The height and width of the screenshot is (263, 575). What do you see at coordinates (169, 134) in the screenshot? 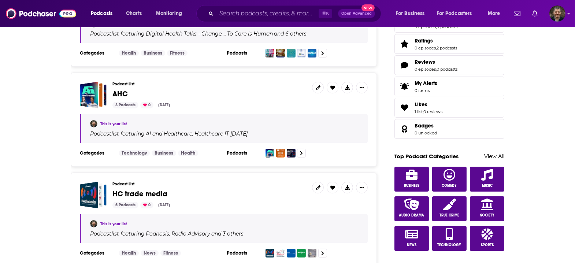
I see `h4: AI and Healthcare` at bounding box center [169, 134].